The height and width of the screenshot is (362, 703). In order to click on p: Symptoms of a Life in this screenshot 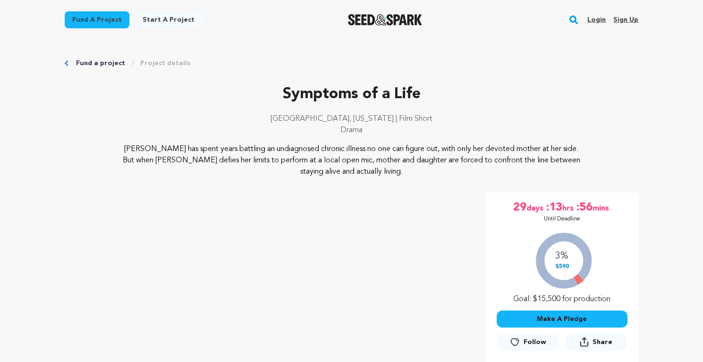, I will do `click(352, 94)`.